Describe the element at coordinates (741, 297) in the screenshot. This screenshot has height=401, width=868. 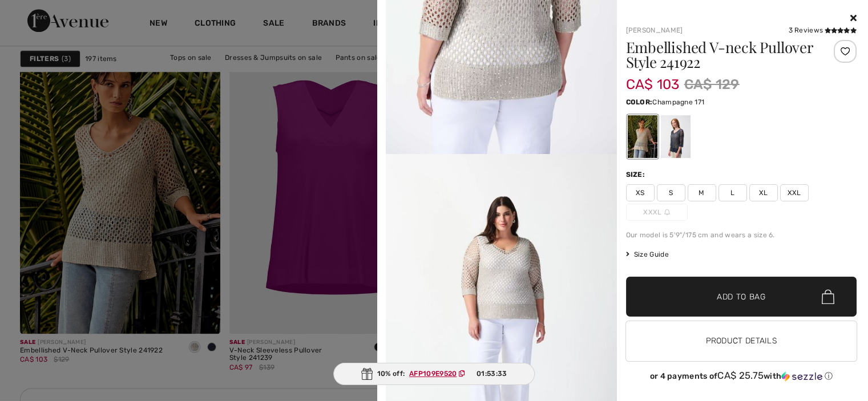
I see `button: Add to Bag` at that location.